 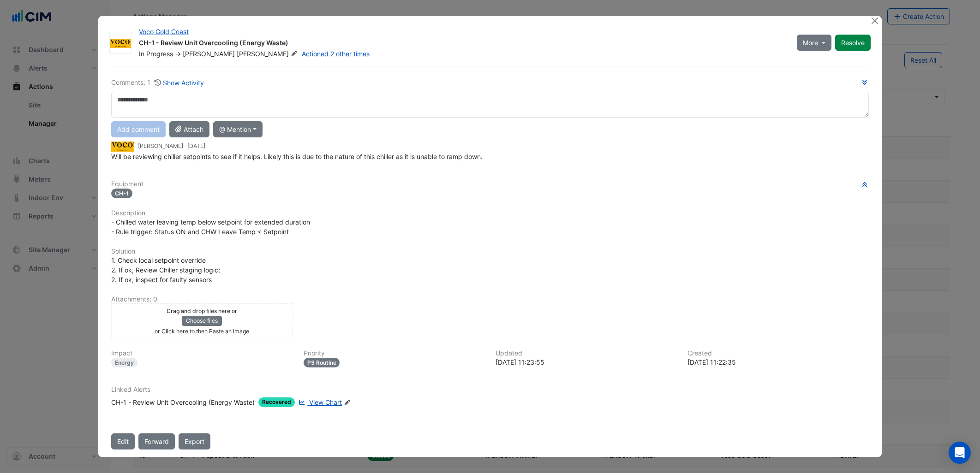 I want to click on div: Comments: 1, so click(x=158, y=82).